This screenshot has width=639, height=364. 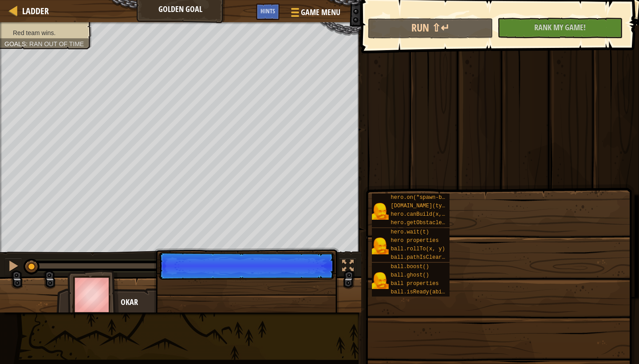 What do you see at coordinates (421, 215) in the screenshot?
I see `span: hero.canBuild(x, y)` at bounding box center [421, 215].